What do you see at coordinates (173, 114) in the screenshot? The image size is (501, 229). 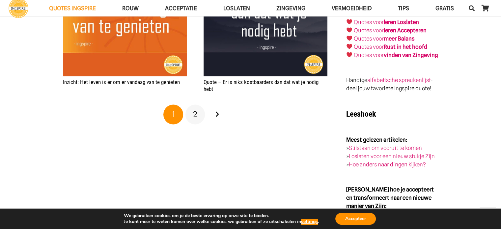 I see `span: 1` at bounding box center [173, 114].